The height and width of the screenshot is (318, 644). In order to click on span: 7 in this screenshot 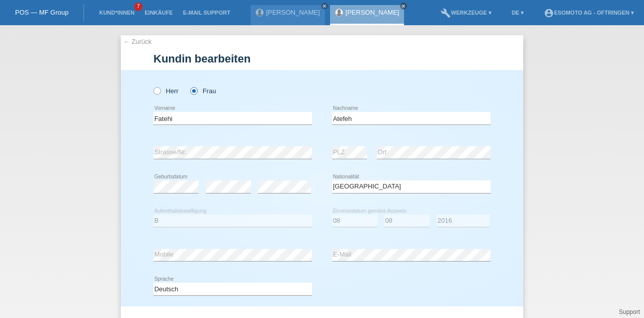, I will do `click(138, 7)`.